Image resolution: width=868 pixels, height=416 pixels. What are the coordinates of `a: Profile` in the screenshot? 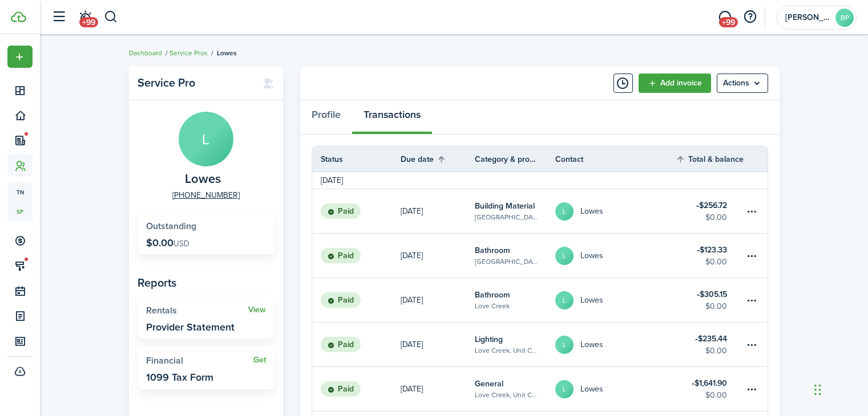 It's located at (326, 118).